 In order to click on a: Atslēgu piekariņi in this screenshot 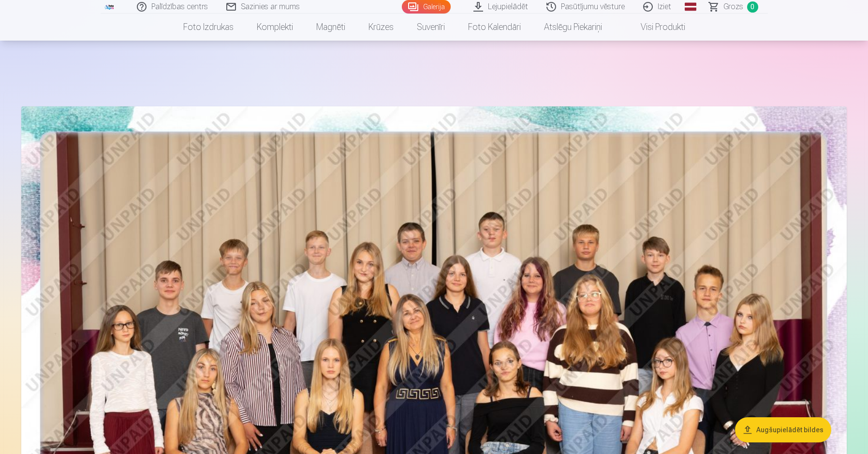, I will do `click(573, 27)`.